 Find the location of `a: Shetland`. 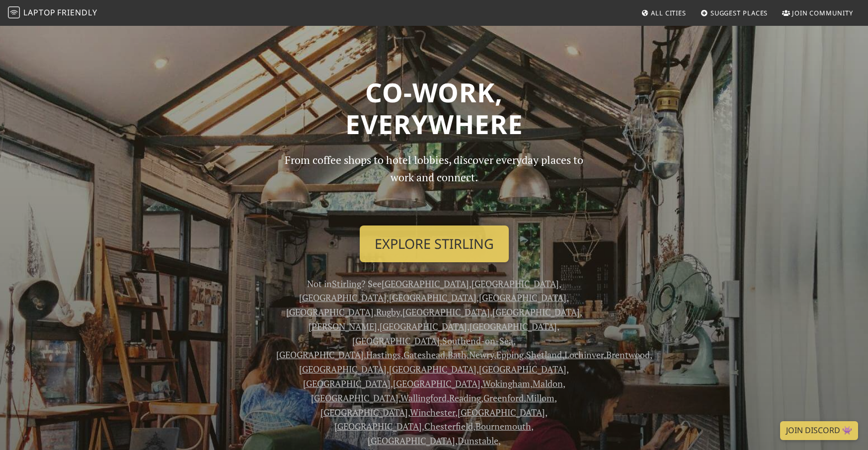

a: Shetland is located at coordinates (545, 355).